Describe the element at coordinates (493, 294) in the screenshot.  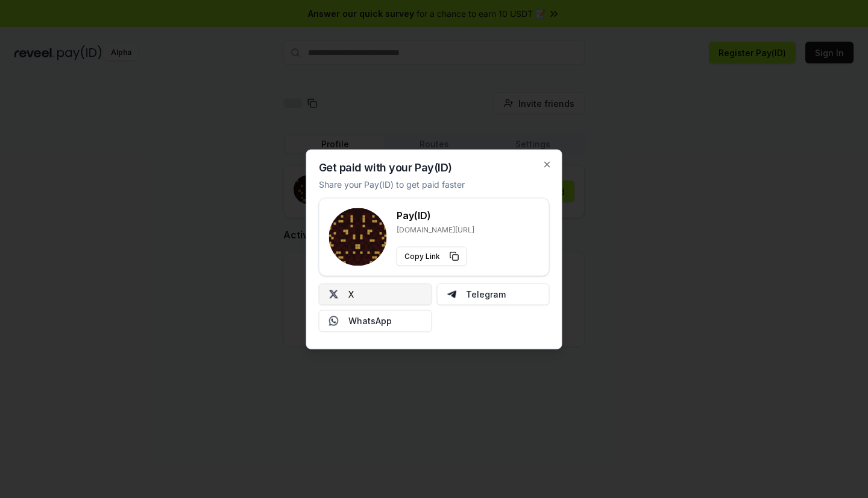
I see `button: Telegram` at that location.